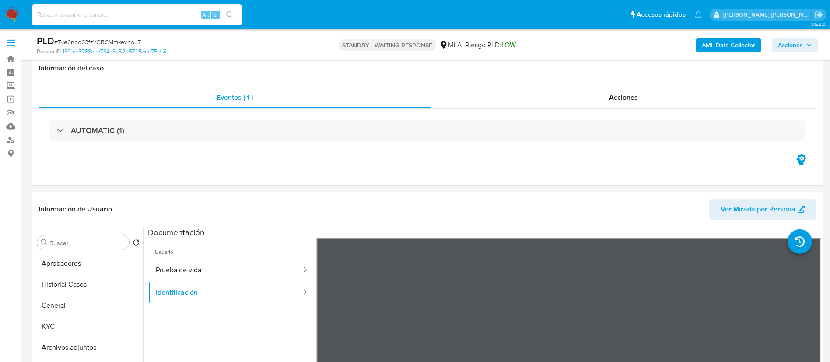  Describe the element at coordinates (46, 41) in the screenshot. I see `b: PLD` at that location.